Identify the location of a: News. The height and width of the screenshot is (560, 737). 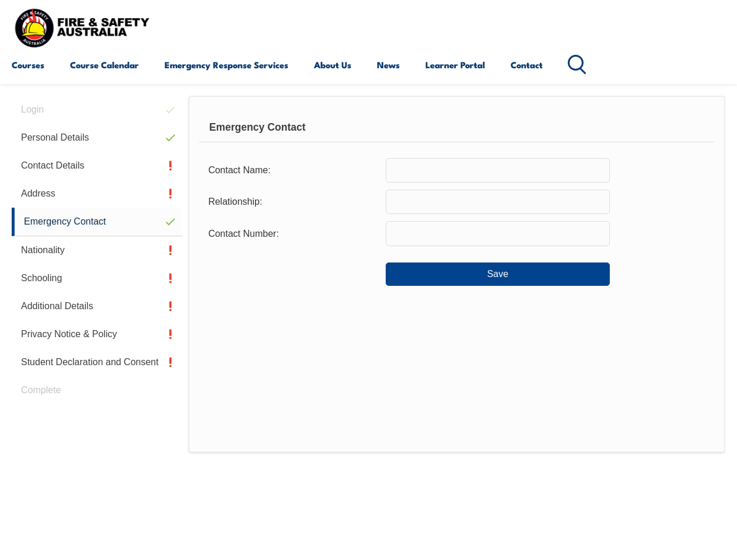
(388, 65).